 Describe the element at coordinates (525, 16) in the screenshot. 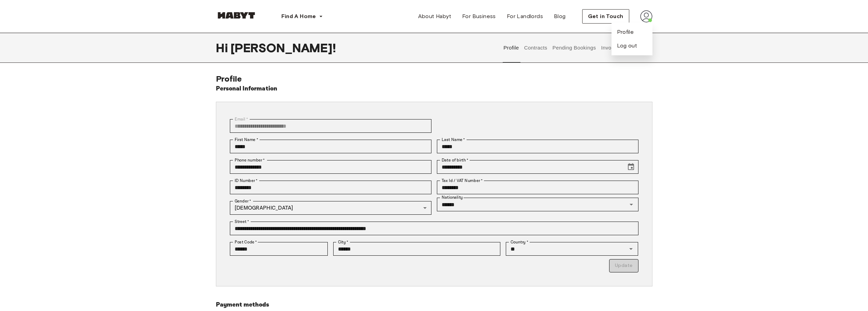

I see `span: For Landlords` at that location.